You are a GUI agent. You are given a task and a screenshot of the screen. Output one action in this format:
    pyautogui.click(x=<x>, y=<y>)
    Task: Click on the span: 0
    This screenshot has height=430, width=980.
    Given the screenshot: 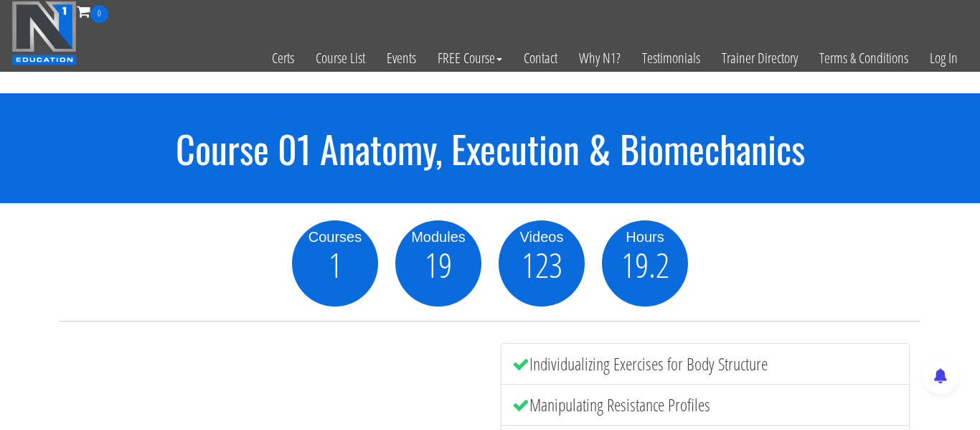 What is the action you would take?
    pyautogui.click(x=99, y=14)
    